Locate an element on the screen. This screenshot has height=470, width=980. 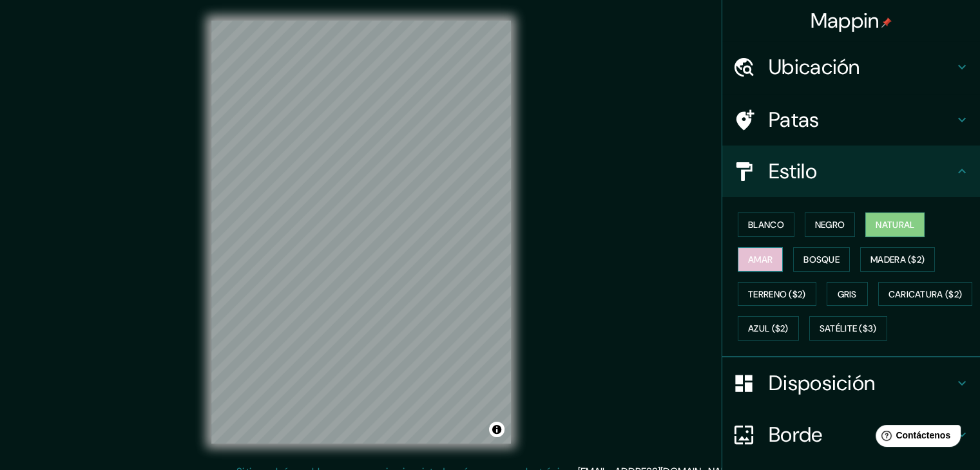
font: Disposición is located at coordinates (821, 383).